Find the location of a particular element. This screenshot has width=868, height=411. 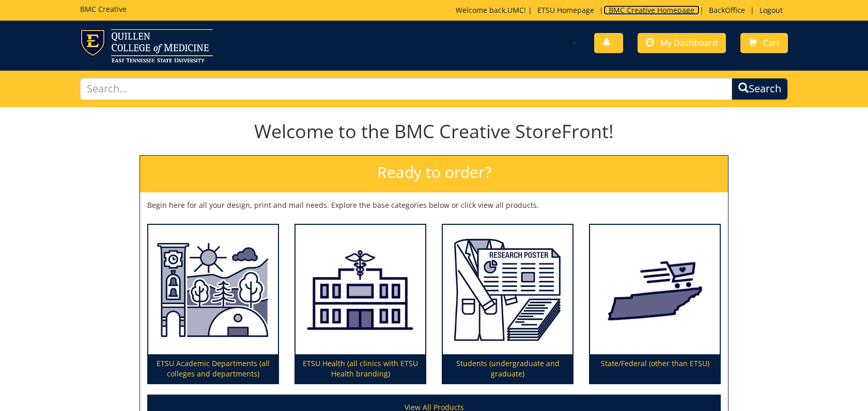

a: UMC is located at coordinates (516, 10).